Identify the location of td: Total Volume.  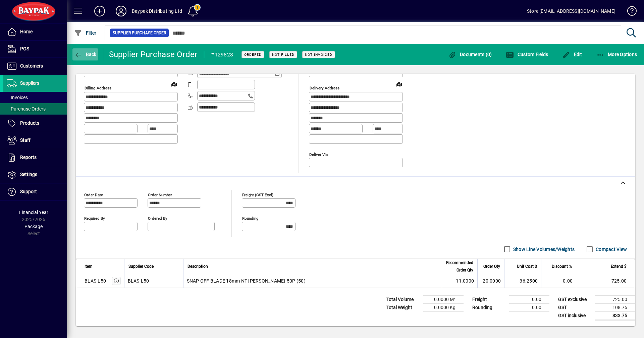
(403, 299).